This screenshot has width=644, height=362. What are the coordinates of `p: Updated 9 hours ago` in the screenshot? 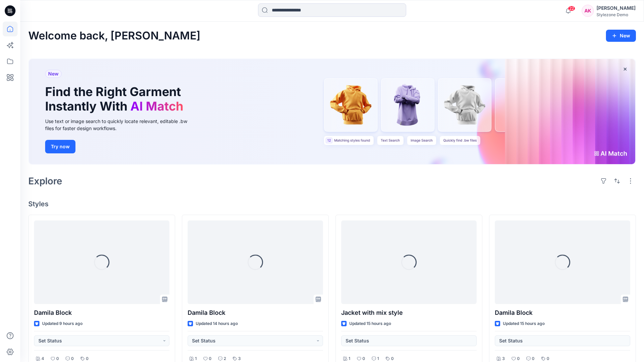 It's located at (62, 323).